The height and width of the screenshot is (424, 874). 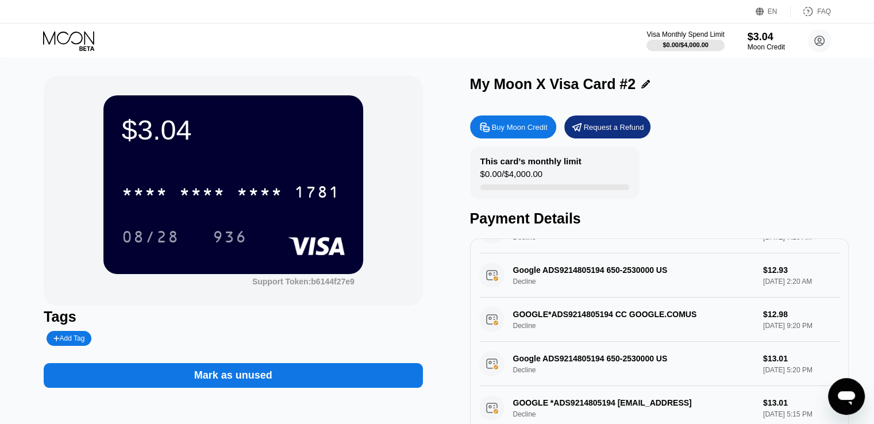 I want to click on div: Visa Monthly Spend Limit, so click(x=685, y=34).